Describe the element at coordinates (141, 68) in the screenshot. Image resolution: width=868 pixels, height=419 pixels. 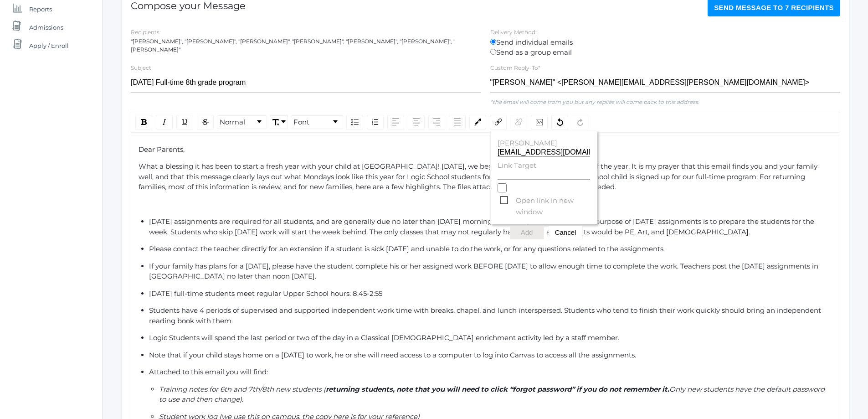
I see `label: Subject` at that location.